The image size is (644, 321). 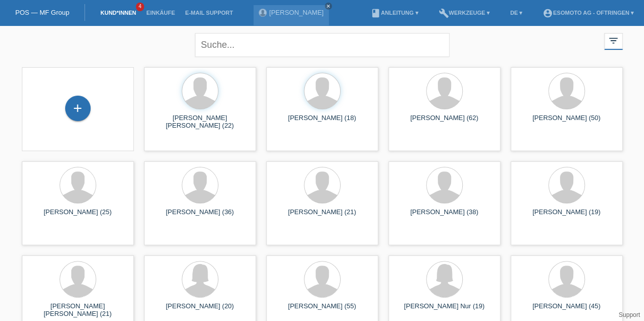 What do you see at coordinates (328, 6) in the screenshot?
I see `a: close` at bounding box center [328, 6].